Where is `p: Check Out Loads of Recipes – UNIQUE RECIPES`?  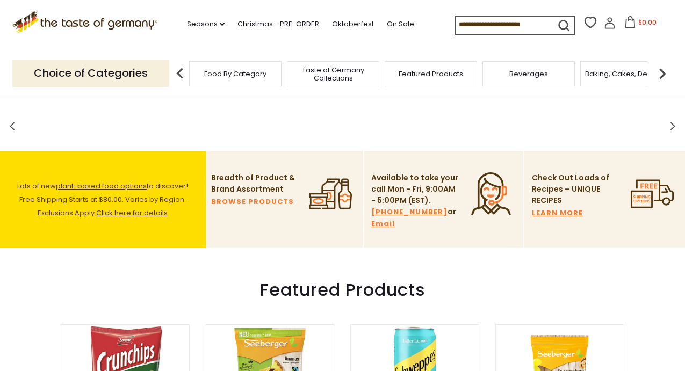
p: Check Out Loads of Recipes – UNIQUE RECIPES is located at coordinates (571, 189).